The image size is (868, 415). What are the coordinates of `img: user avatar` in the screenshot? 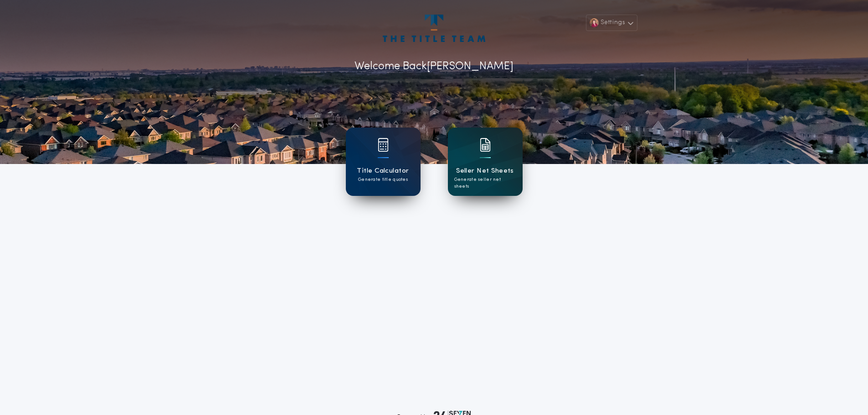 It's located at (595, 23).